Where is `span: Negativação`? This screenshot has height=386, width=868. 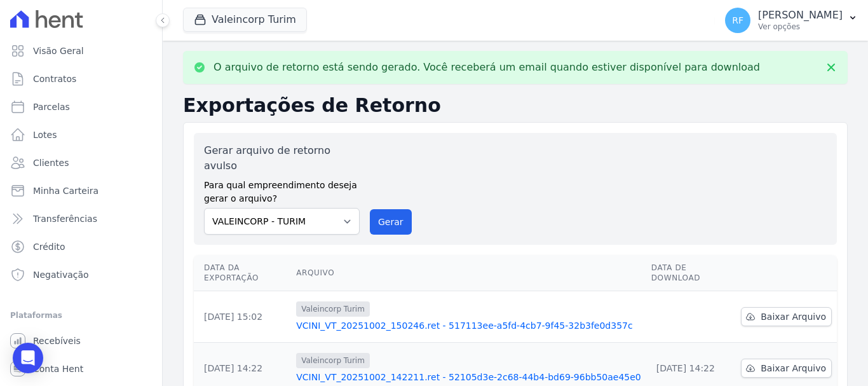
span: Negativação is located at coordinates (61, 275).